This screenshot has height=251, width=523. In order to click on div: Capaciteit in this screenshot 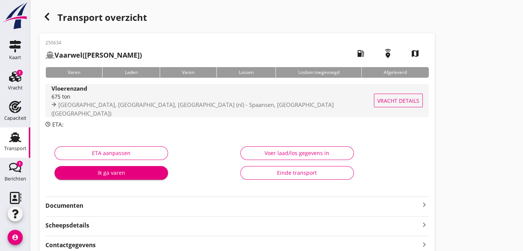, I will do `click(15, 118)`.